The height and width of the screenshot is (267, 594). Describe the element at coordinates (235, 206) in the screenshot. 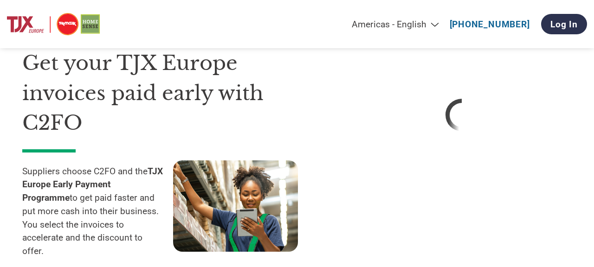

I see `img: supply chain worker` at that location.